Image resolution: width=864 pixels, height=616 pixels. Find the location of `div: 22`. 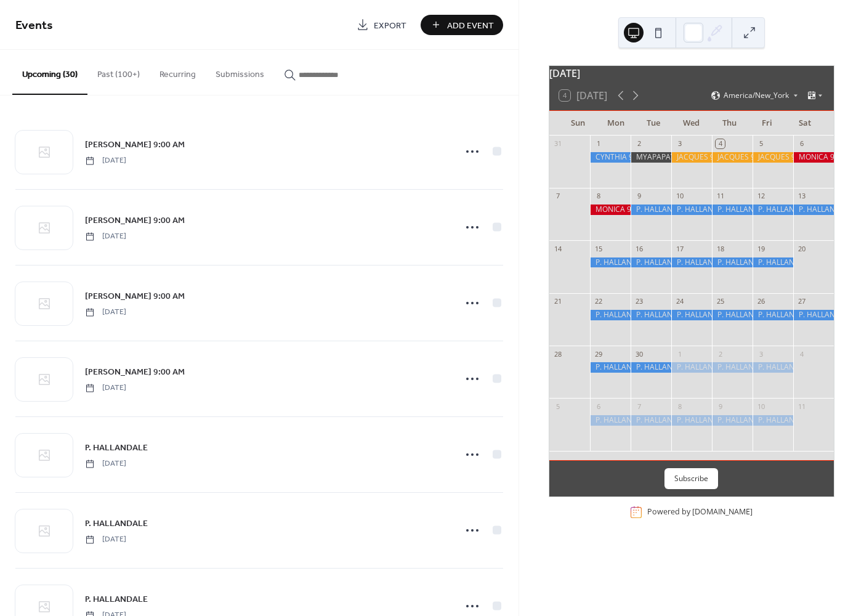

div: 22 is located at coordinates (597, 301).